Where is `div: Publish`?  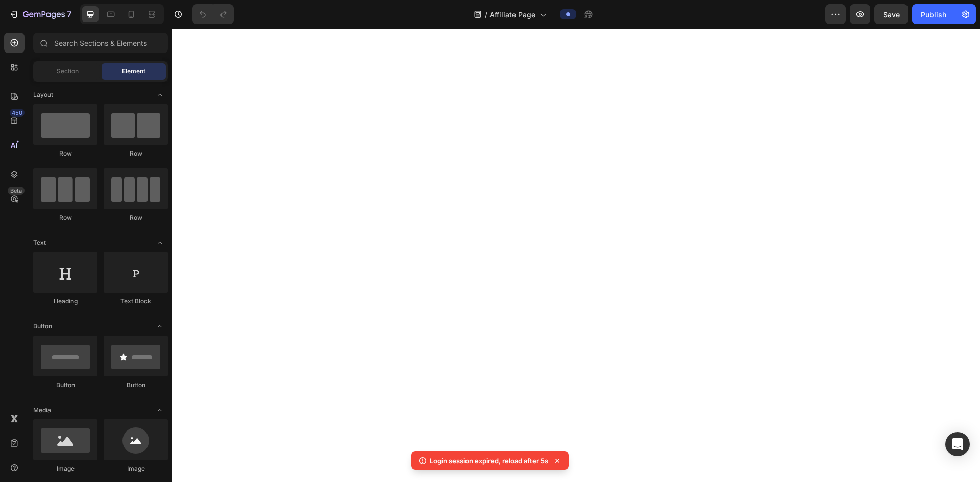
div: Publish is located at coordinates (933, 15).